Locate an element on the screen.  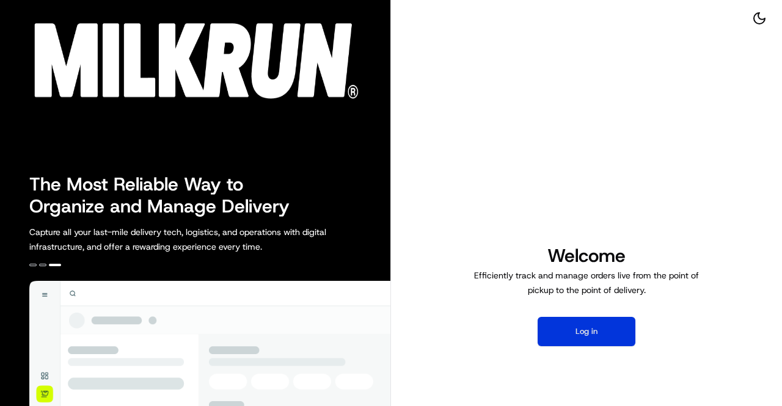
p: Capture all your last-mile delivery tech, logistics, and operations with digital infrastructure, ... is located at coordinates (205, 239).